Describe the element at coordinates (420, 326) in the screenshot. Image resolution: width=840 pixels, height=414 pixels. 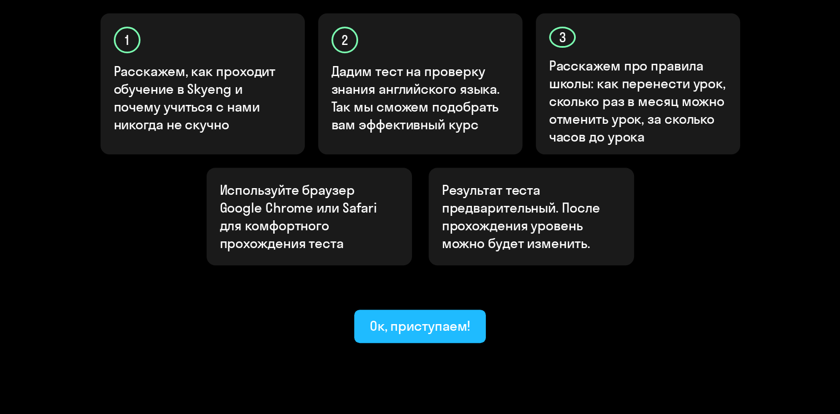
I see `div: Ок, приступаем!` at that location.